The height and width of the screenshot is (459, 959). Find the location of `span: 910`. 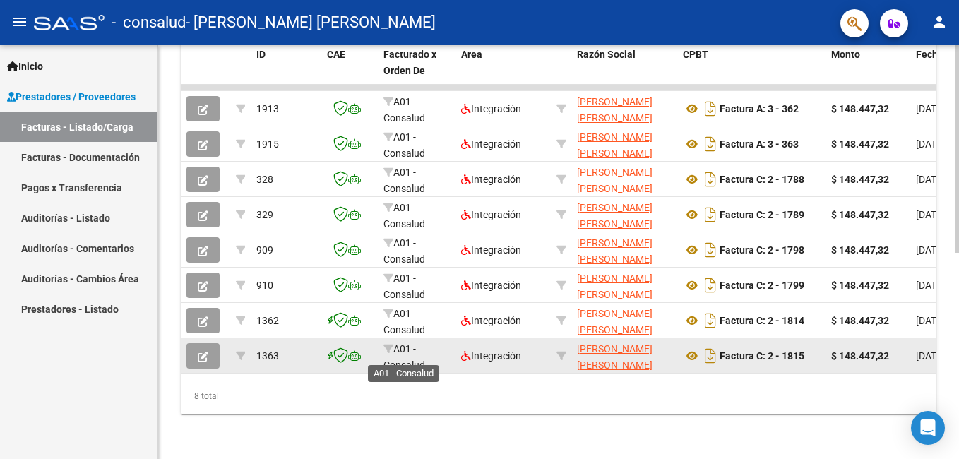

span: 910 is located at coordinates (265, 285).